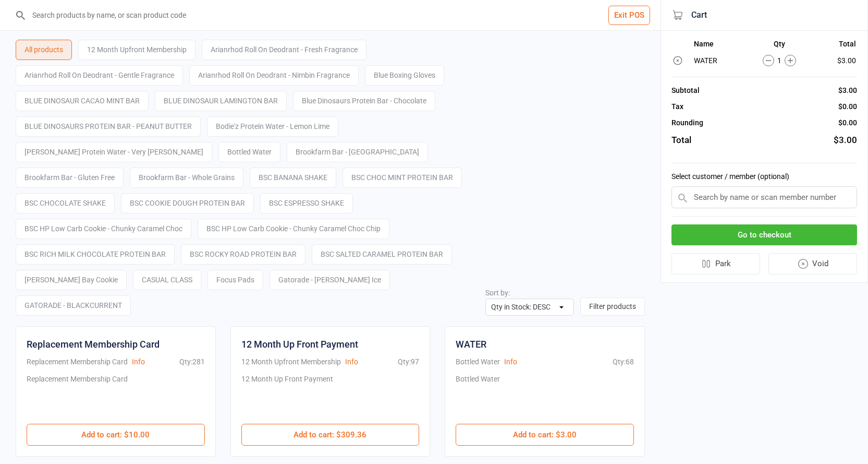  I want to click on div: Arianrhod Roll On Deodrant - Nimbin Fragrance, so click(273, 75).